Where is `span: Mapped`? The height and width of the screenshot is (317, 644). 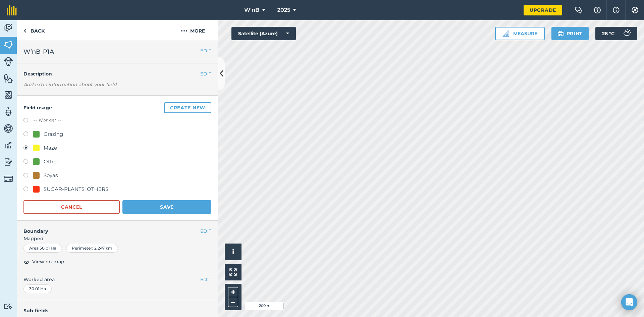
span: Mapped is located at coordinates (117, 239).